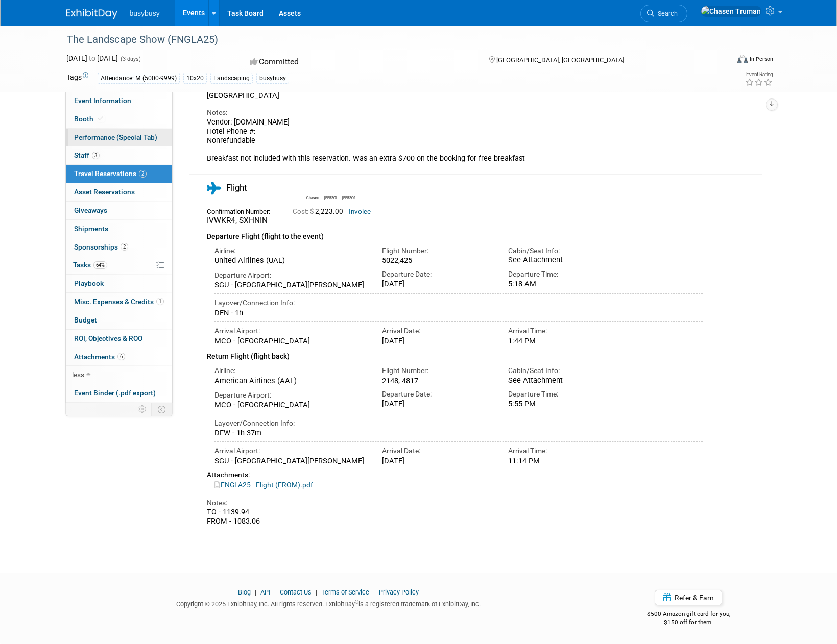 This screenshot has width=837, height=644. What do you see at coordinates (349, 188) in the screenshot?
I see `img: Ryan Gertz` at bounding box center [349, 188].